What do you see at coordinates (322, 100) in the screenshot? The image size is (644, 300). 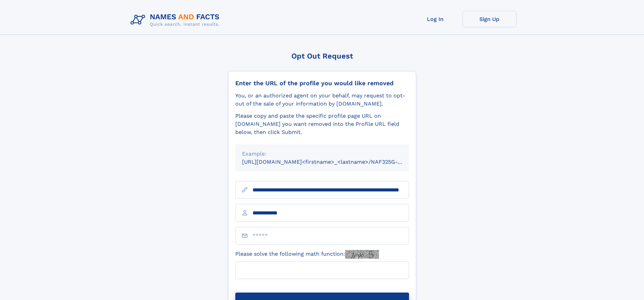 I see `div: You, or an authorized agent on your behalf, may request to opt-out of the sale of your informatio...` at bounding box center [322, 100].